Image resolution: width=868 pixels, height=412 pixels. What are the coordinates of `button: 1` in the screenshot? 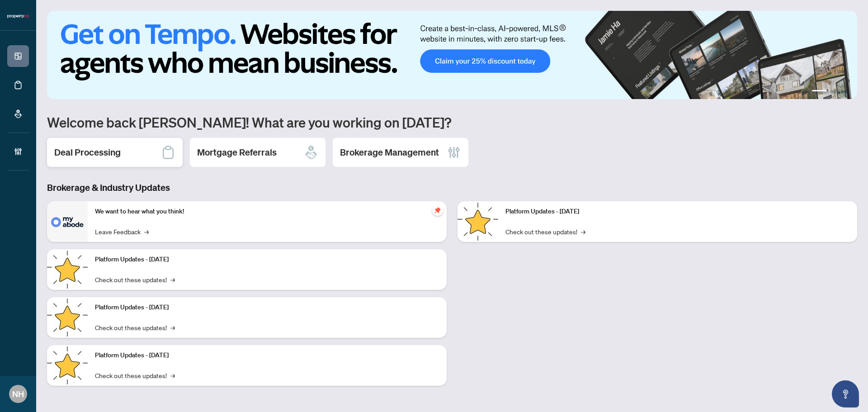 It's located at (819, 91).